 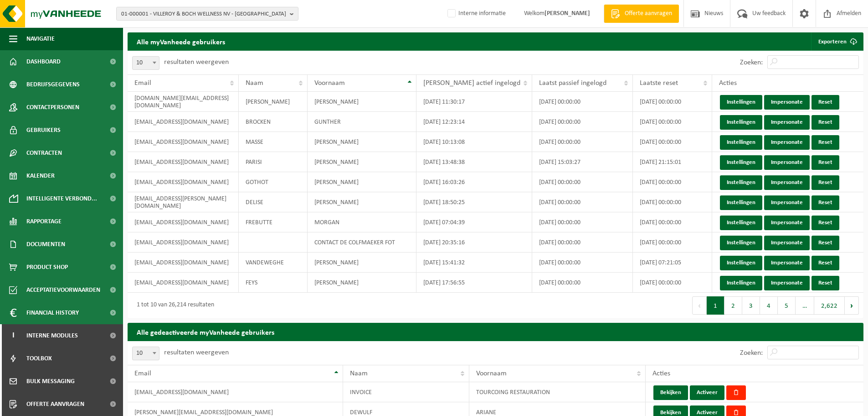 What do you see at coordinates (197, 352) in the screenshot?
I see `label: resultaten weergeven` at bounding box center [197, 352].